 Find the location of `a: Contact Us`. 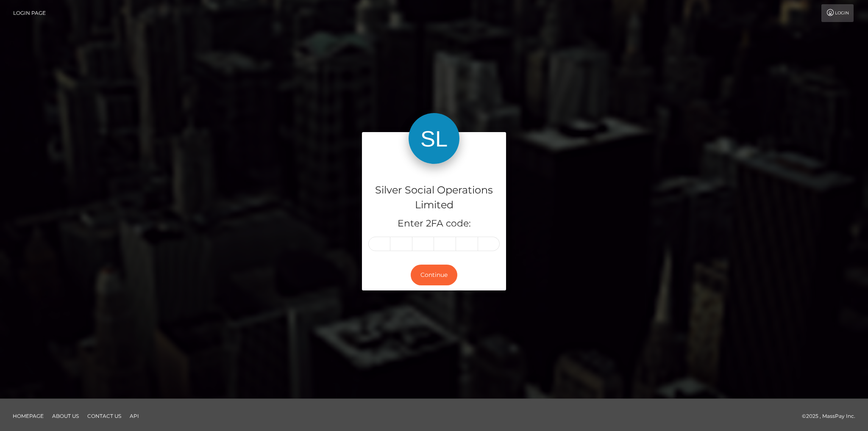

a: Contact Us is located at coordinates (105, 416).